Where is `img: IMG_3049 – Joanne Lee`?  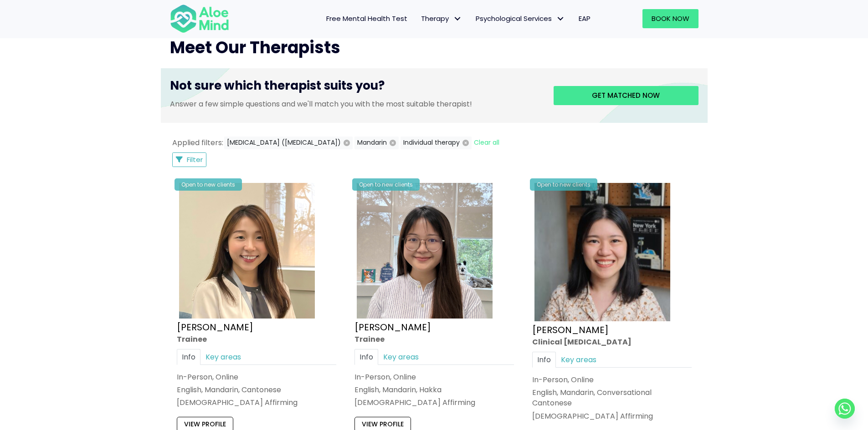
img: IMG_3049 – Joanne Lee is located at coordinates (425, 251).